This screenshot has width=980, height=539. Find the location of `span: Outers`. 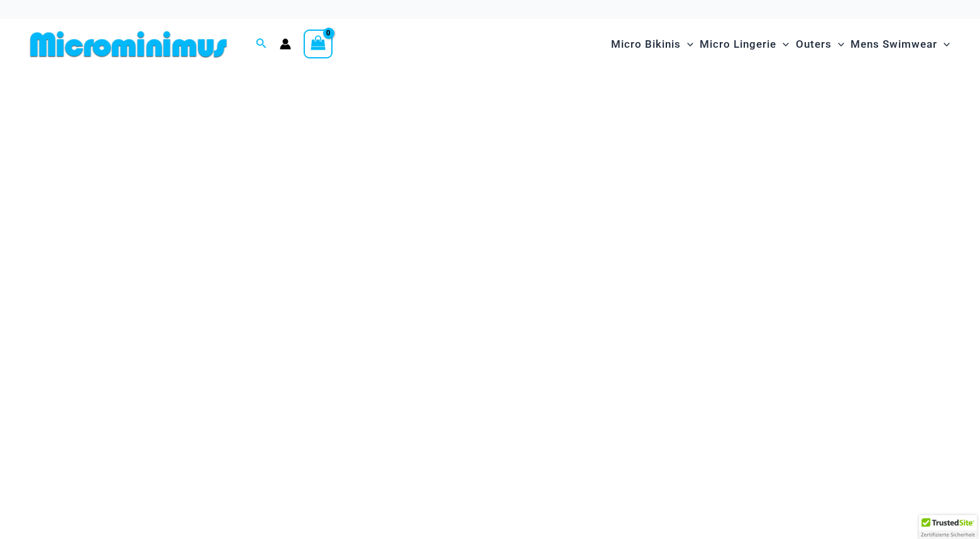

span: Outers is located at coordinates (814, 44).